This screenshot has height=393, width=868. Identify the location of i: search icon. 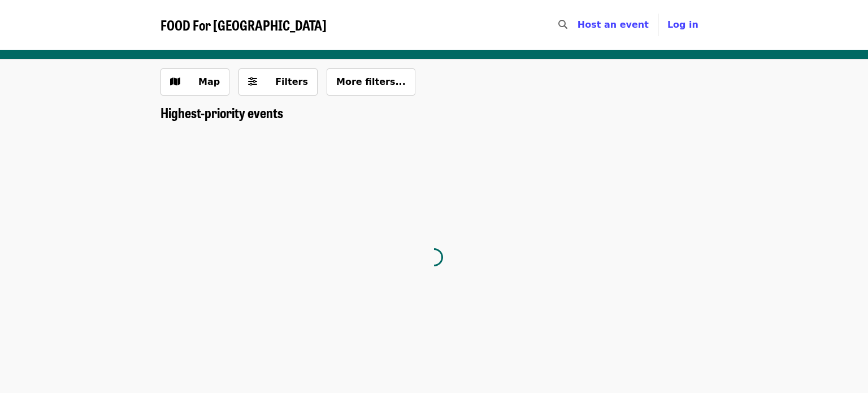
(563, 24).